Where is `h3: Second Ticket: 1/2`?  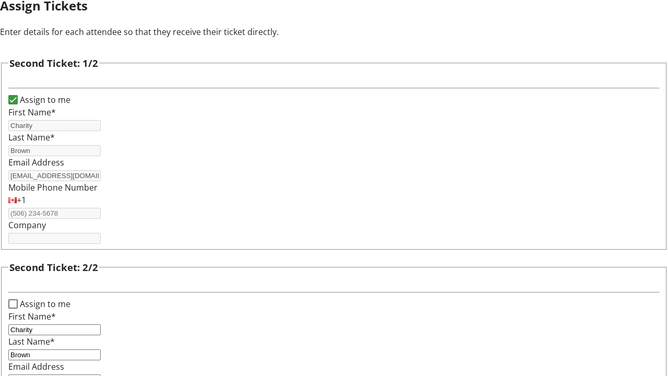
h3: Second Ticket: 1/2 is located at coordinates (54, 63).